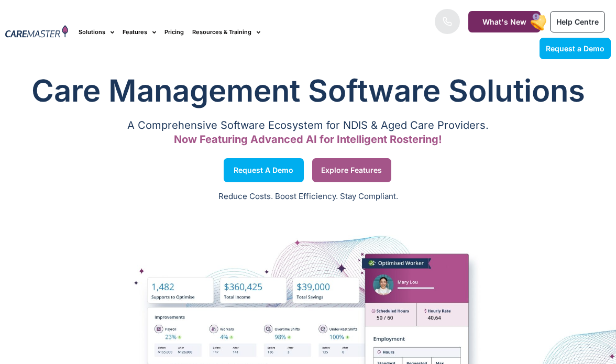 The height and width of the screenshot is (364, 616). What do you see at coordinates (308, 139) in the screenshot?
I see `span: Now Featuring Advanced AI for Intelligent Rostering!` at bounding box center [308, 139].